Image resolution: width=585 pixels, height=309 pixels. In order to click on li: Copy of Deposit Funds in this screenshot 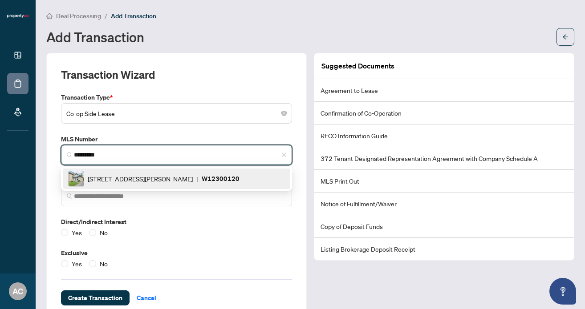, I will do `click(444, 227)`.